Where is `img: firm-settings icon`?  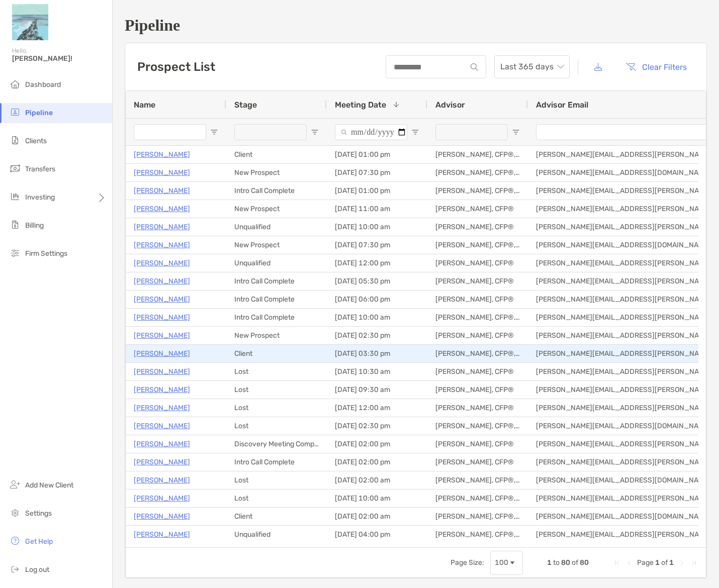 img: firm-settings icon is located at coordinates (15, 253).